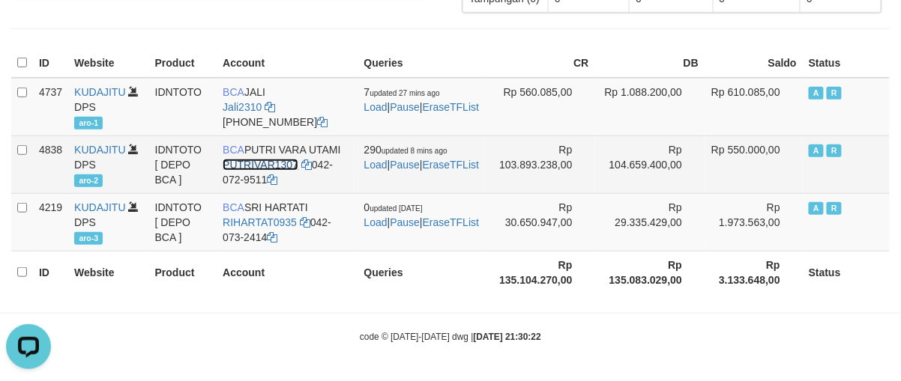  I want to click on th: Rp 3.133.648,00, so click(753, 272).